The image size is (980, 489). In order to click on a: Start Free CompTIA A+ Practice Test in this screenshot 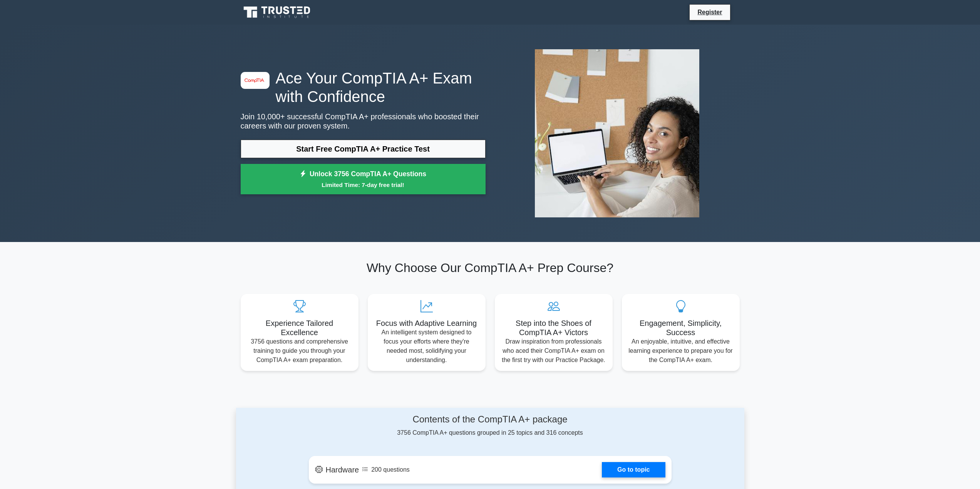, I will do `click(363, 149)`.